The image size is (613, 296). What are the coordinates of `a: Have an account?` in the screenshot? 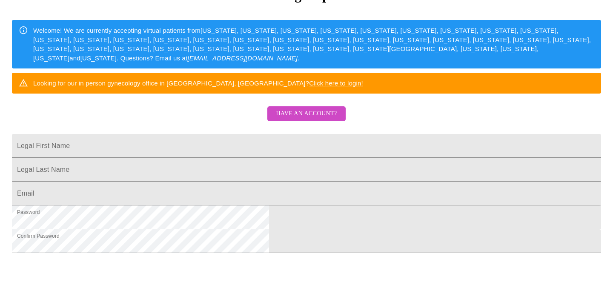 It's located at (306, 119).